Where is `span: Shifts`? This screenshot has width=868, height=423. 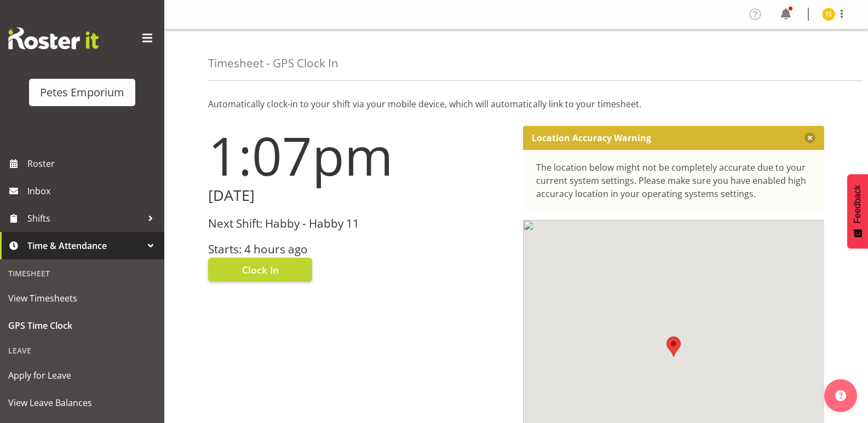
span: Shifts is located at coordinates (85, 219).